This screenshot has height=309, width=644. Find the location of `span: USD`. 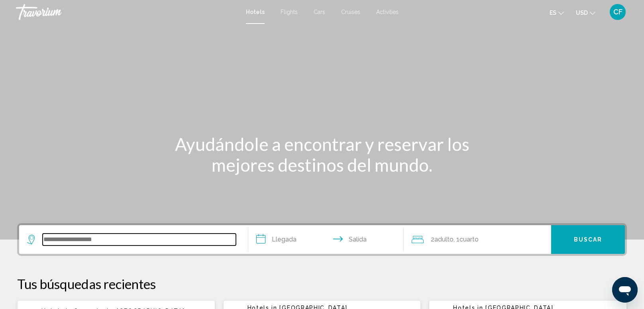

span: USD is located at coordinates (582, 13).